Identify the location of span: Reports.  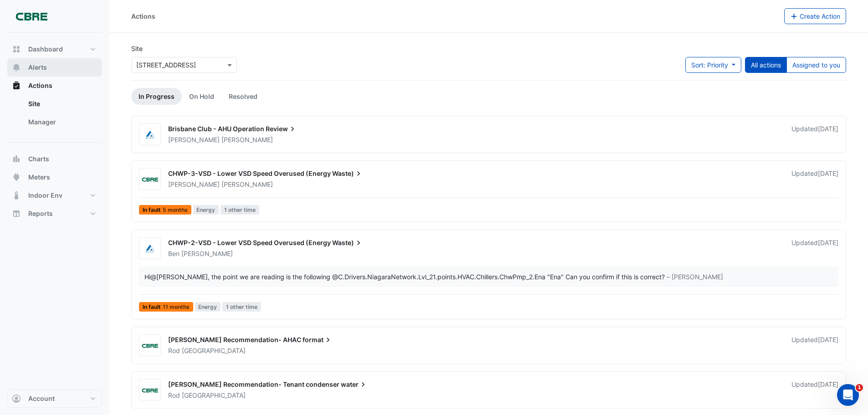
(41, 214).